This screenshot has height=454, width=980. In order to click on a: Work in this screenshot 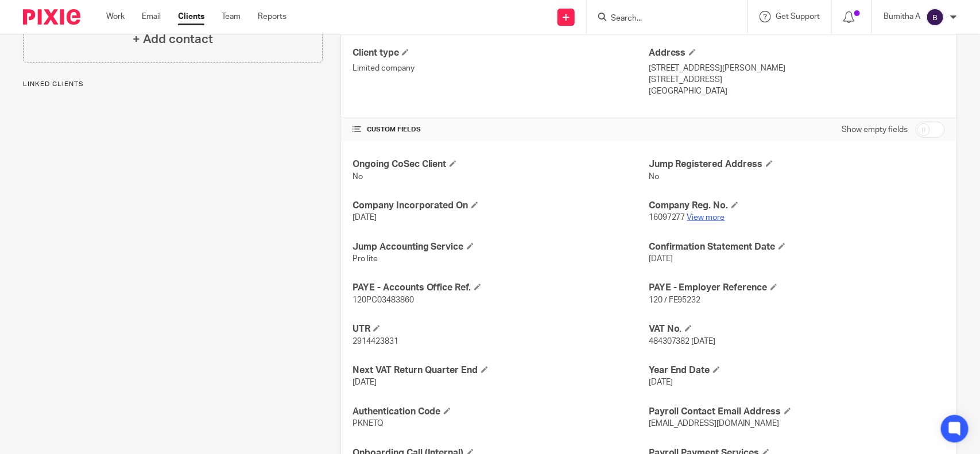, I will do `click(116, 17)`.